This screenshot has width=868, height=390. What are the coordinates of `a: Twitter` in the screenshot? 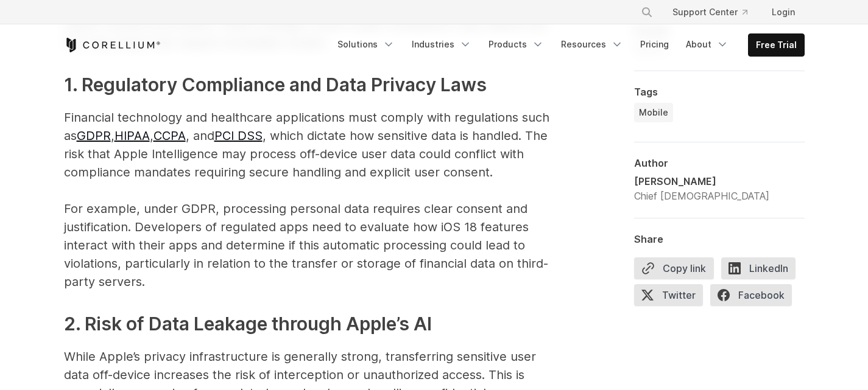 It's located at (671, 298).